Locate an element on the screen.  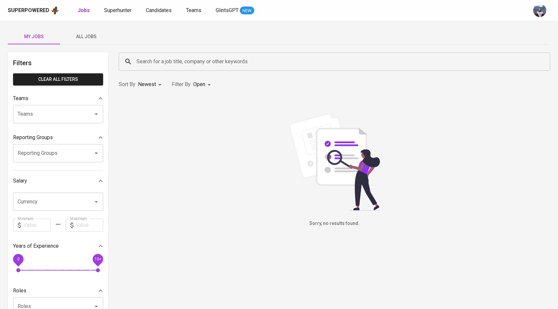
div: Roles is located at coordinates (58, 291).